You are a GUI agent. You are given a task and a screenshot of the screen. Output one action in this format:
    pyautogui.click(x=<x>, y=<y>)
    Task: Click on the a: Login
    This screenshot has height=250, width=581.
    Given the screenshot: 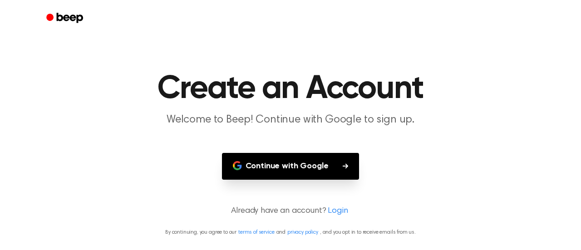 What is the action you would take?
    pyautogui.click(x=338, y=211)
    